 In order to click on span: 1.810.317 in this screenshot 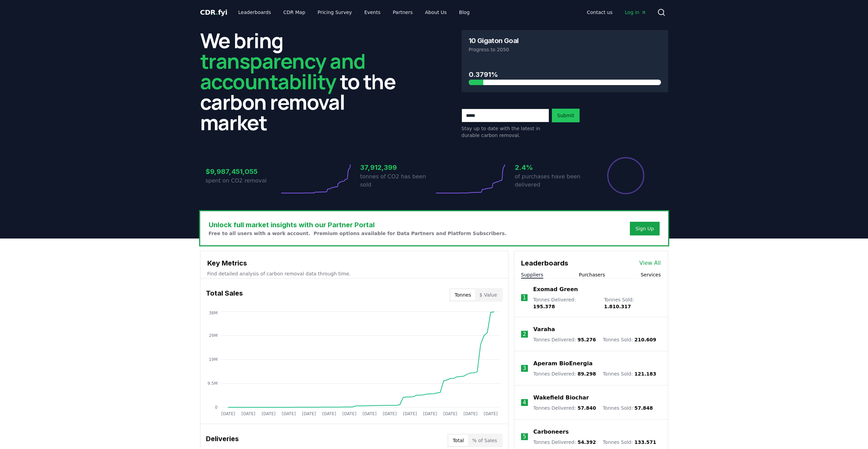, I will do `click(617, 306)`.